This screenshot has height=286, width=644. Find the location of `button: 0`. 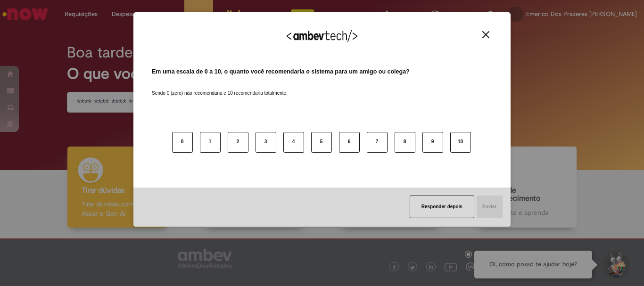

button: 0 is located at coordinates (183, 142).